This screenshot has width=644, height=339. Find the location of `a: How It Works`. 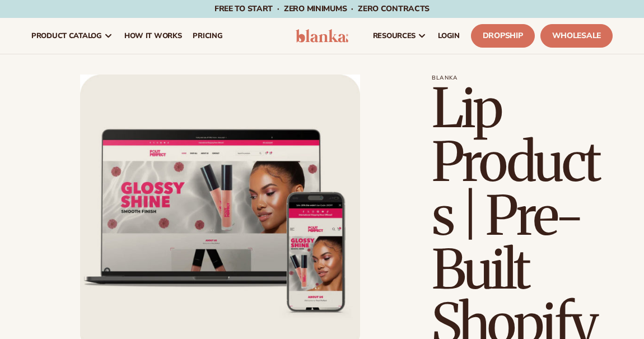

a: How It Works is located at coordinates (153, 36).